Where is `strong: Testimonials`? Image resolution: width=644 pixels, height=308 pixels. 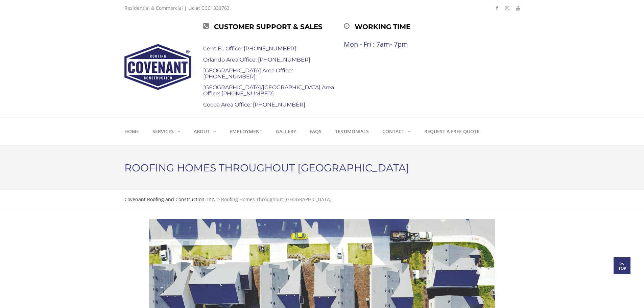 strong: Testimonials is located at coordinates (352, 131).